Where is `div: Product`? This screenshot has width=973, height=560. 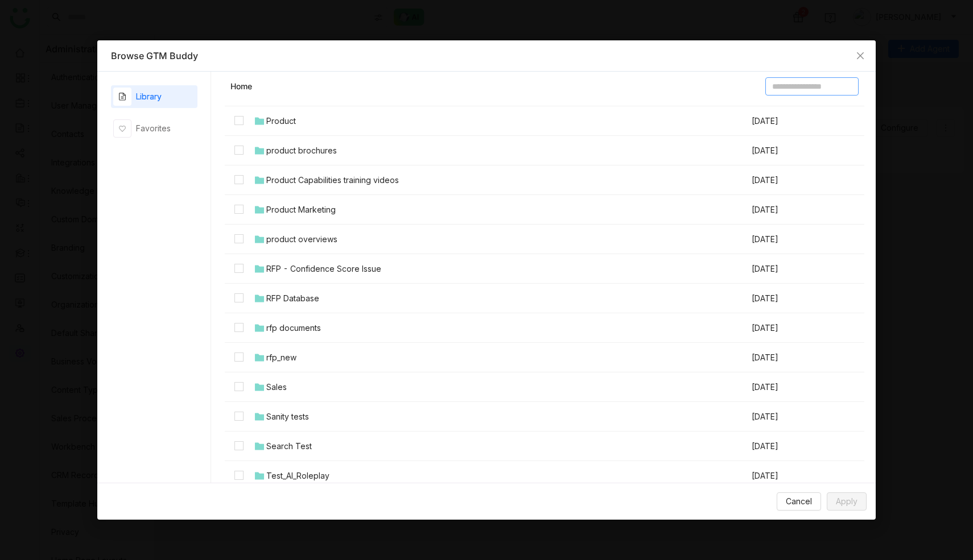 div: Product is located at coordinates (281, 122).